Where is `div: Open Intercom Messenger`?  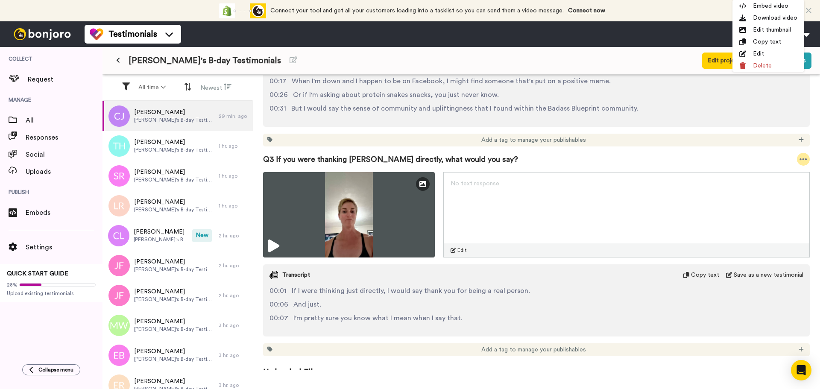
div: Open Intercom Messenger is located at coordinates (802, 370).